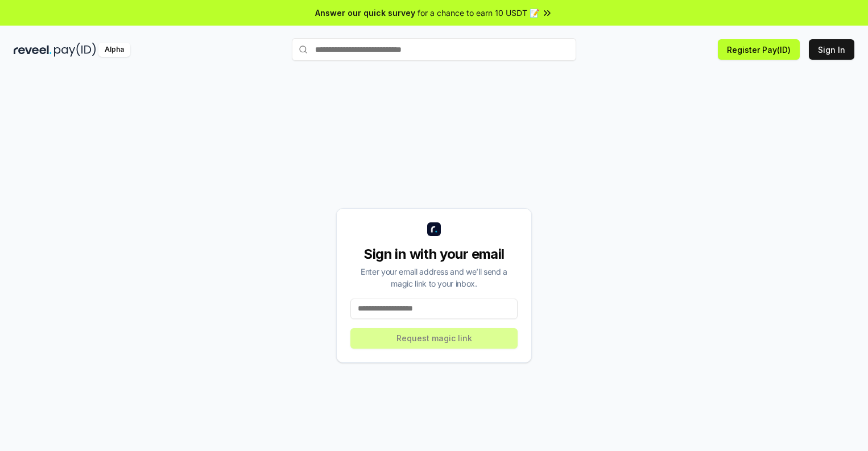 The height and width of the screenshot is (451, 868). I want to click on div: Alpha, so click(114, 50).